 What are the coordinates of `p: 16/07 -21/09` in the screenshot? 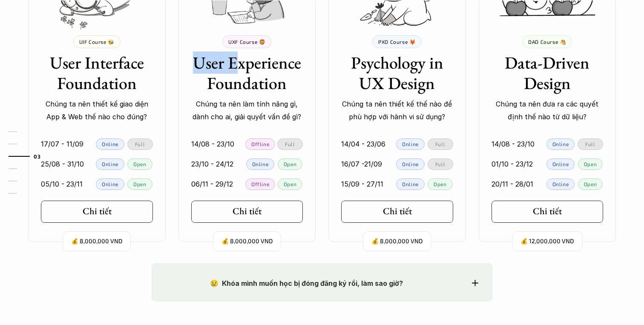 It's located at (362, 164).